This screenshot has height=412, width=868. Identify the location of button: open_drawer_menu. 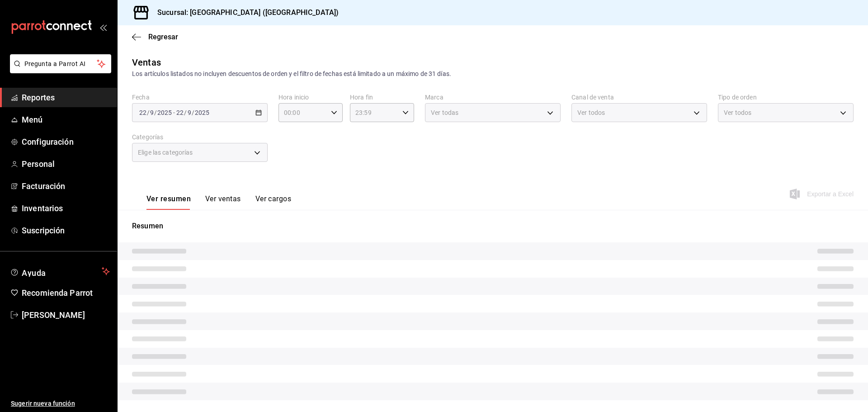
(103, 27).